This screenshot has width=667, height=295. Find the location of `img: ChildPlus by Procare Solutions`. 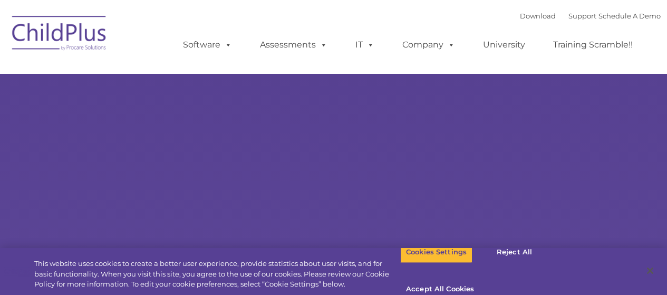

img: ChildPlus by Procare Solutions is located at coordinates (60, 35).